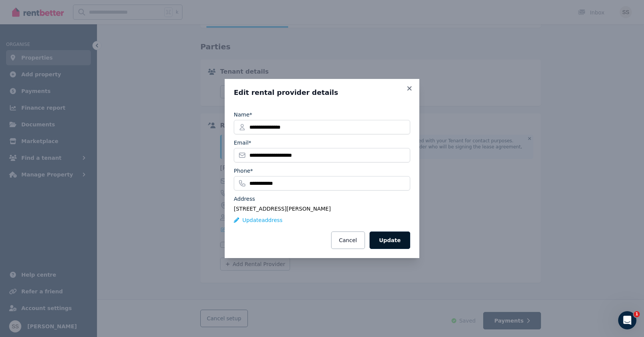  Describe the element at coordinates (244, 171) in the screenshot. I see `label: Phone*` at that location.